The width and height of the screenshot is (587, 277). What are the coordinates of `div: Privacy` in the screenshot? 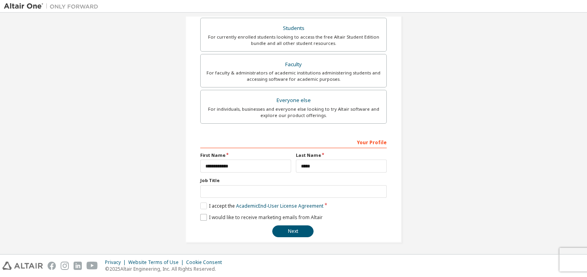 It's located at (117, 262).